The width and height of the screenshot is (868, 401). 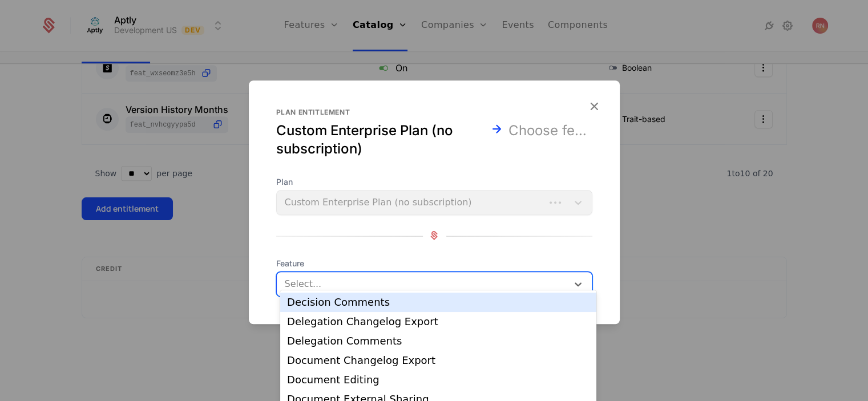 I want to click on span: Feature, so click(x=434, y=263).